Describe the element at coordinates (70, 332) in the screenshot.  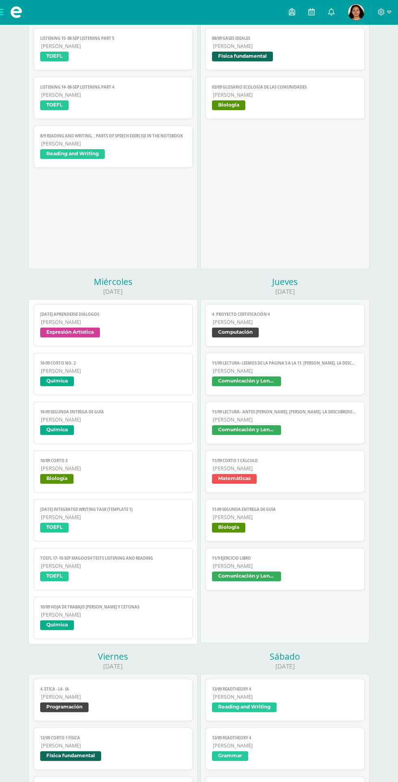
I see `span: Expresión Artística` at that location.